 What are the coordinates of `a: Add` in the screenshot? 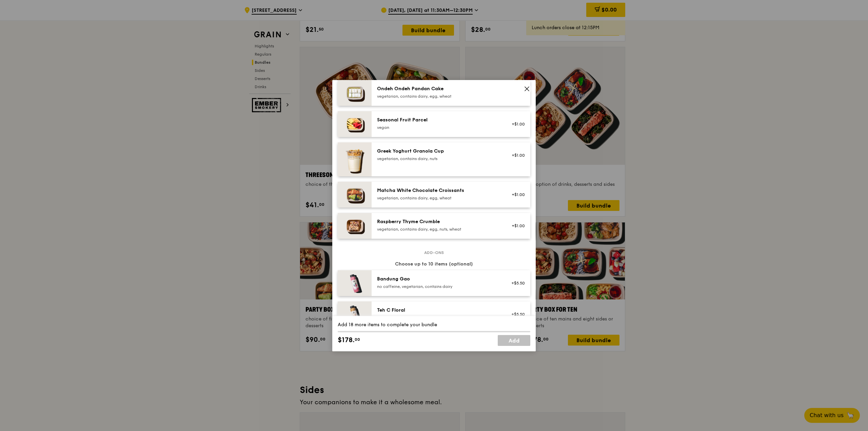 It's located at (514, 341).